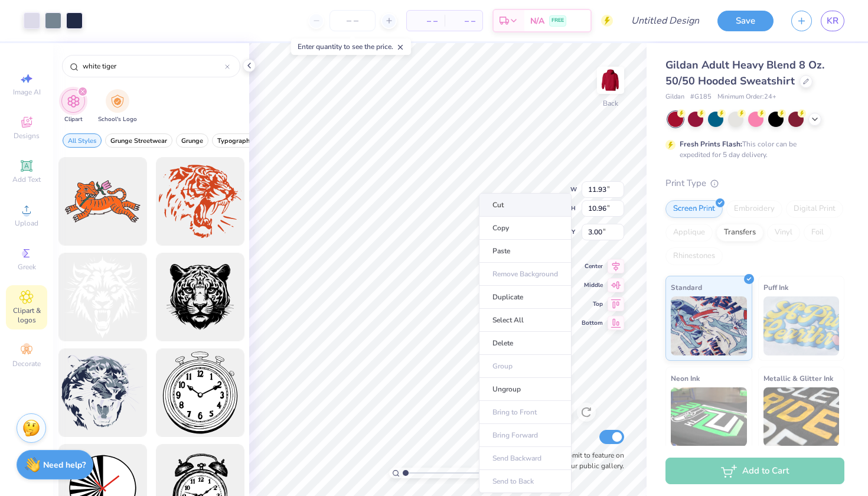  I want to click on span: # G185, so click(701, 97).